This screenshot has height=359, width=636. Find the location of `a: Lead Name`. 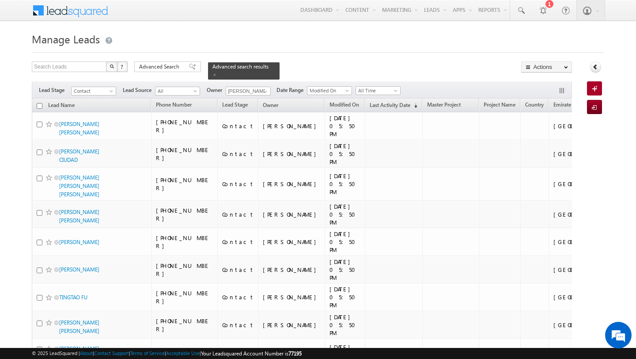

a: Lead Name is located at coordinates (61, 106).